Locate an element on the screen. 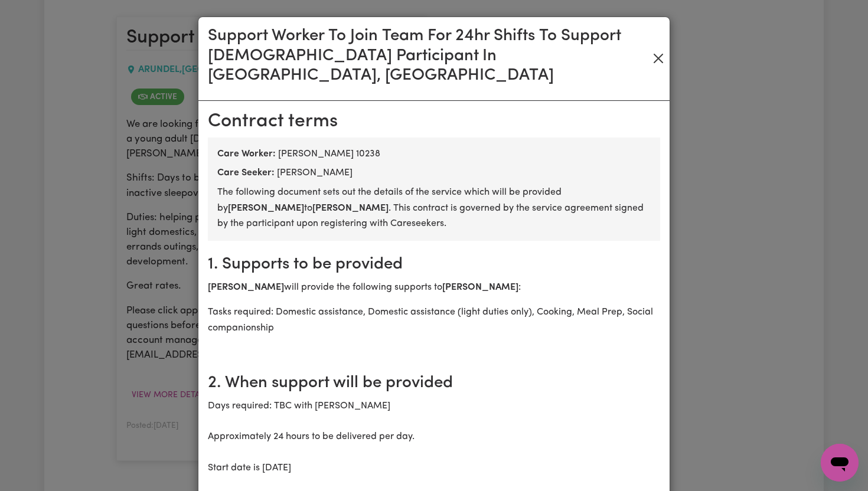  h2: Contract terms is located at coordinates (434, 121).